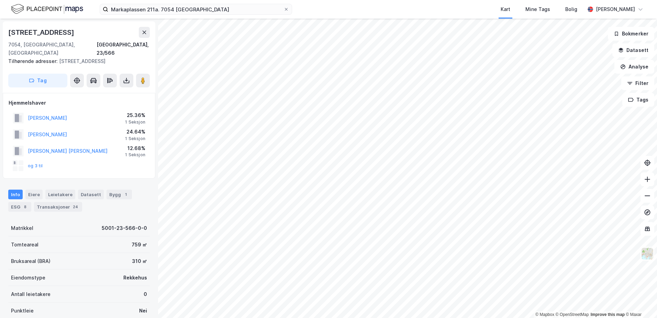 The height and width of the screenshot is (318, 657). I want to click on div: Eiere, so click(34, 194).